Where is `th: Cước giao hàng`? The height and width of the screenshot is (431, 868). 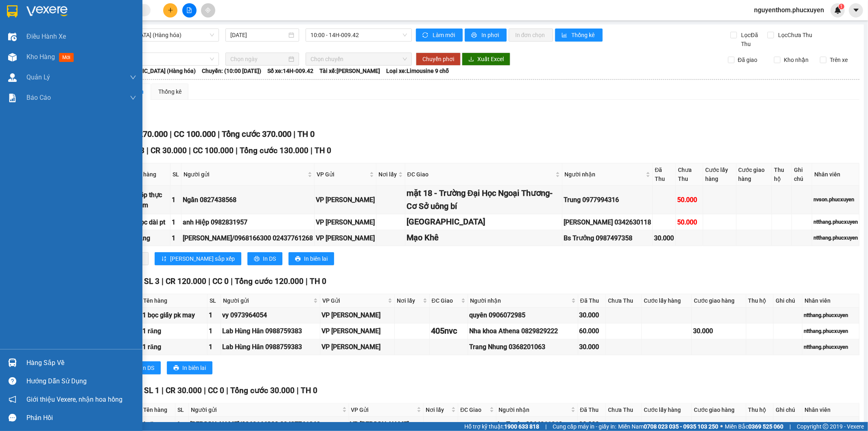 th: Cước giao hàng is located at coordinates (719, 410).